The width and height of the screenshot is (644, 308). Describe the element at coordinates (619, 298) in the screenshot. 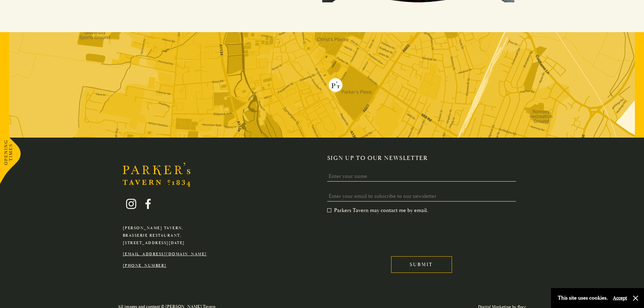

I see `button: Accept` at that location.